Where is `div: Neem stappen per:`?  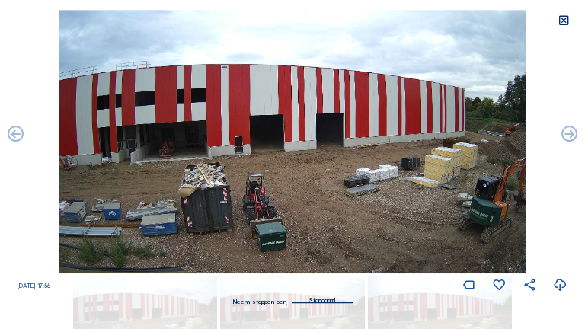 div: Neem stappen per: is located at coordinates (260, 302).